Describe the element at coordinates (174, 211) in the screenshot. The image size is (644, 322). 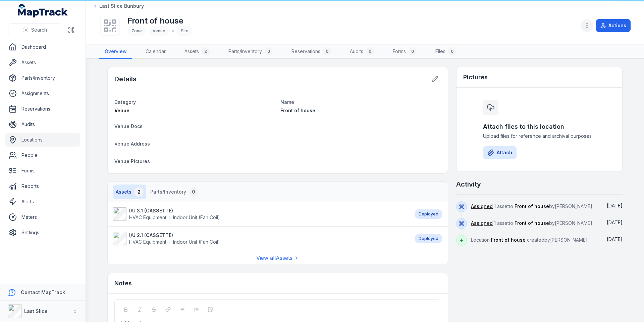
I see `strong: I/U 3.1 (CASSETTE)` at that location.